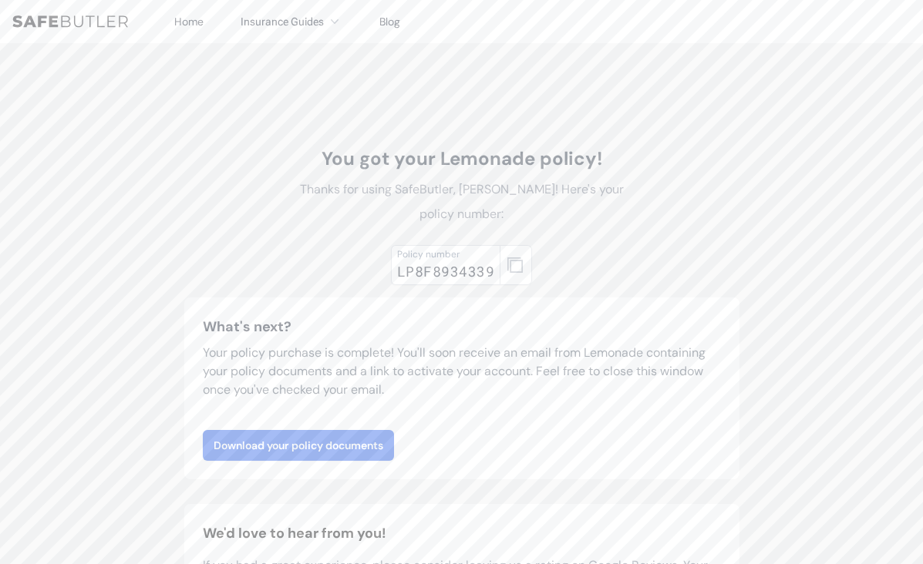 The width and height of the screenshot is (923, 564). What do you see at coordinates (462, 159) in the screenshot?
I see `h1: You got your Lemonade policy!` at bounding box center [462, 159].